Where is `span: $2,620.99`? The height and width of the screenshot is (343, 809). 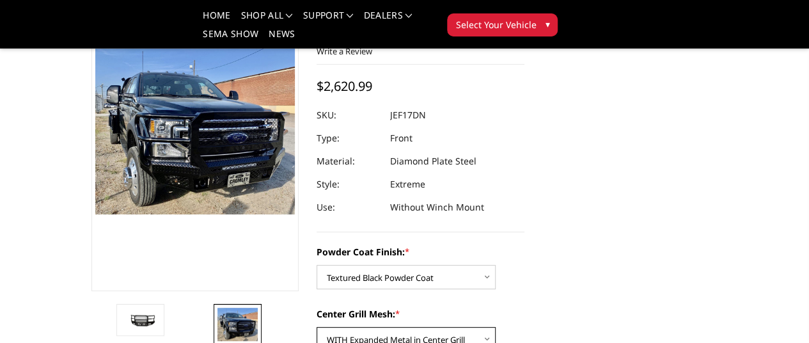 span: $2,620.99 is located at coordinates (344, 86).